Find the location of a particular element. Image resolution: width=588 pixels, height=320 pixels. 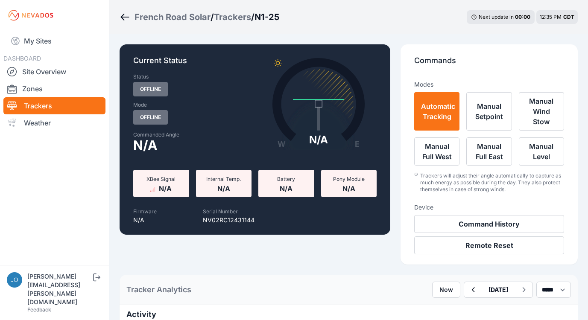

span: 12:35 PM is located at coordinates (550, 17).